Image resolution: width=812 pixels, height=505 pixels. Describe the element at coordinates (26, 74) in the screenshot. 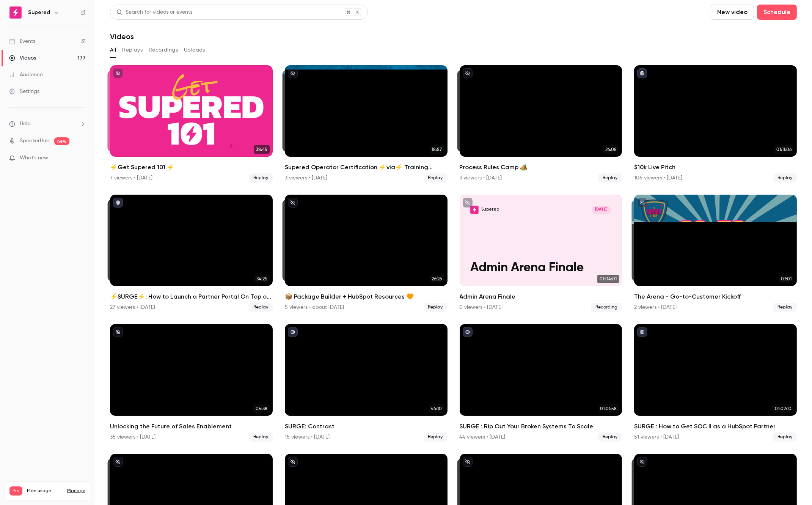

I see `div: Audience` at that location.